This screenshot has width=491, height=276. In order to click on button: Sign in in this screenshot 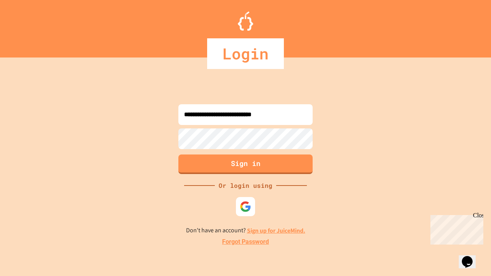, I will do `click(246, 164)`.